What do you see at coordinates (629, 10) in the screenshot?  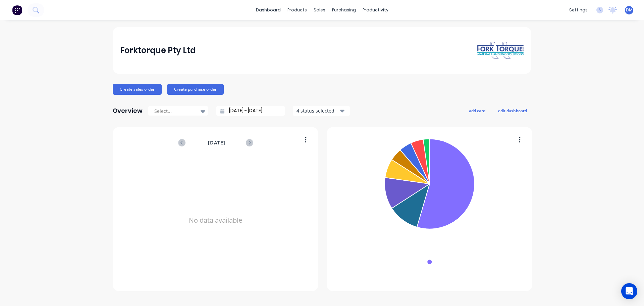 I see `span: DM` at bounding box center [629, 10].